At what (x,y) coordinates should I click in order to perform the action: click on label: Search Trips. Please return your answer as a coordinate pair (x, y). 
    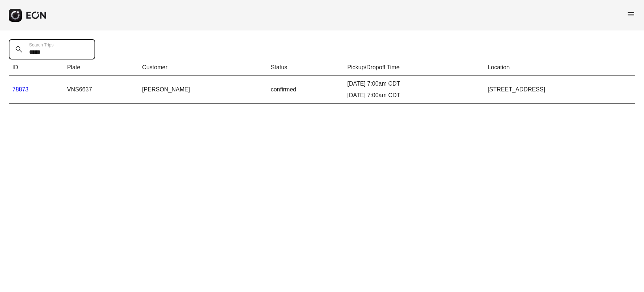
    Looking at the image, I should click on (41, 45).